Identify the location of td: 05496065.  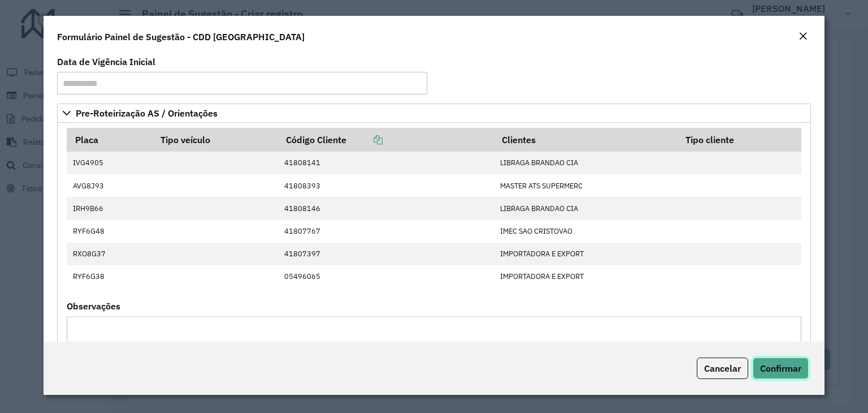
(386, 277).